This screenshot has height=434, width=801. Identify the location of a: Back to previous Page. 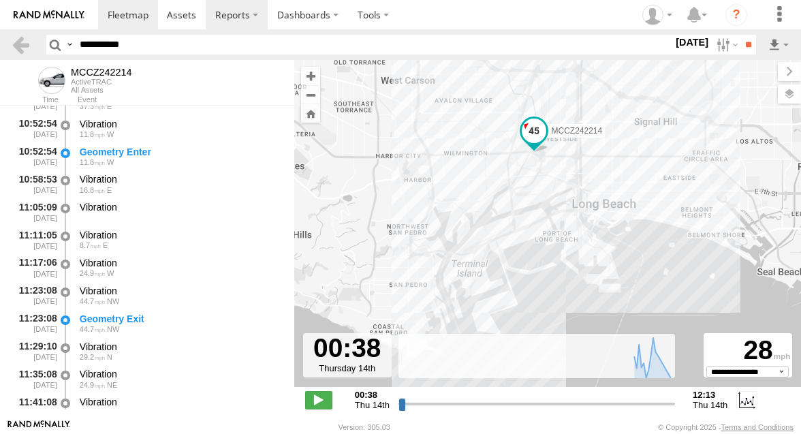
(20, 44).